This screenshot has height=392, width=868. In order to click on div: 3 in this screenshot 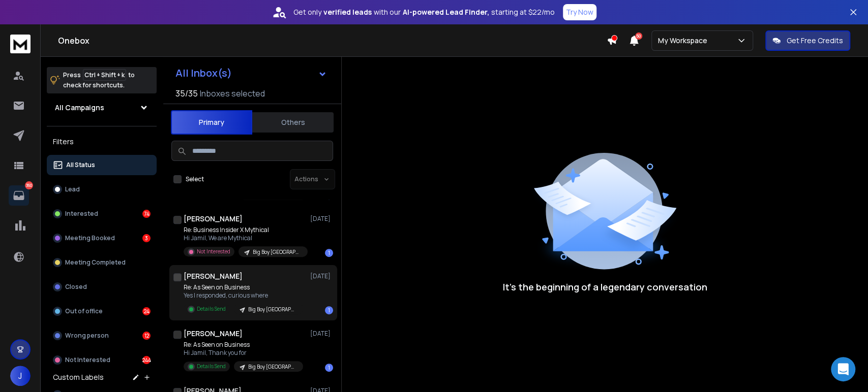, I will do `click(146, 238)`.